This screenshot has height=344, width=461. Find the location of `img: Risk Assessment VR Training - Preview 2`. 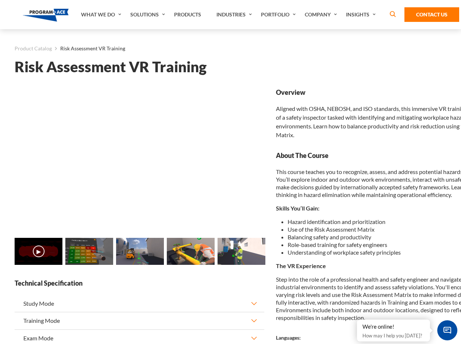

img: Risk Assessment VR Training - Preview 2 is located at coordinates (140, 251).